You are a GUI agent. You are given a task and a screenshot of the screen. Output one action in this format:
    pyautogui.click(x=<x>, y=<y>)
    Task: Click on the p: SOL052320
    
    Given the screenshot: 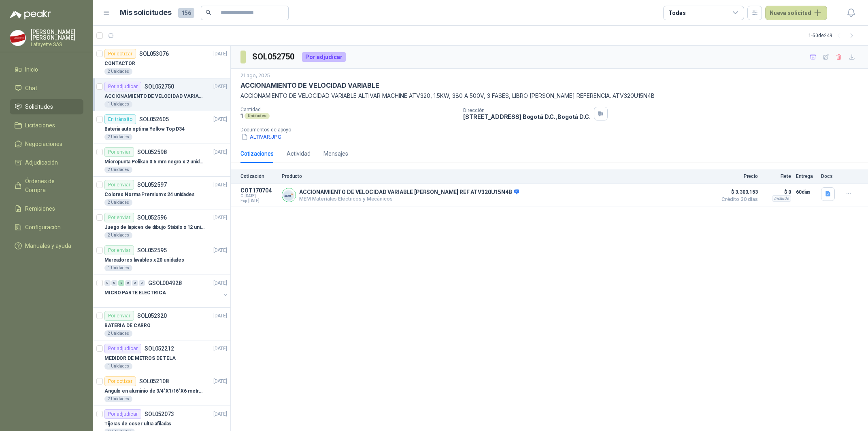 What is the action you would take?
    pyautogui.click(x=152, y=316)
    